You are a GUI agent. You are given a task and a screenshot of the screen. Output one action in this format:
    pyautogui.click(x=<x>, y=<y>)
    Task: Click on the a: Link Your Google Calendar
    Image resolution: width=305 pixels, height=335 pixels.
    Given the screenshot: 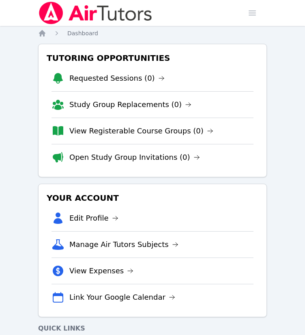 What is the action you would take?
    pyautogui.click(x=122, y=297)
    